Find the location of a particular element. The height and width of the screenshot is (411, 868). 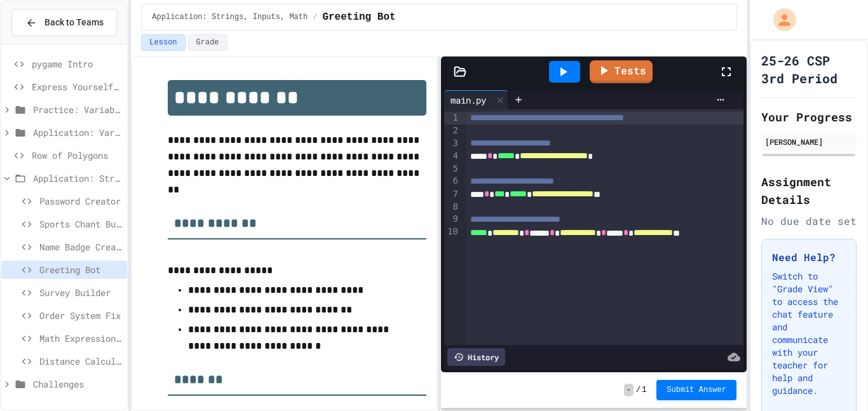

span: Distance Calculator is located at coordinates (81, 360).